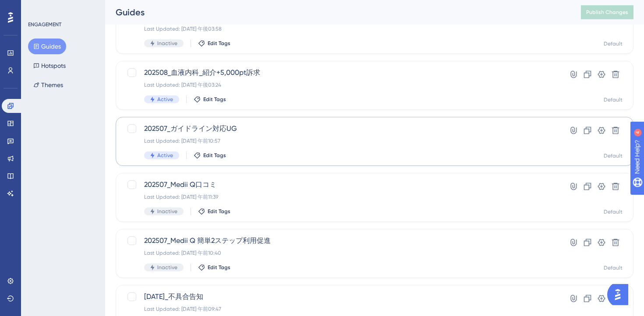  Describe the element at coordinates (49, 65) in the screenshot. I see `button: Hotspots` at that location.